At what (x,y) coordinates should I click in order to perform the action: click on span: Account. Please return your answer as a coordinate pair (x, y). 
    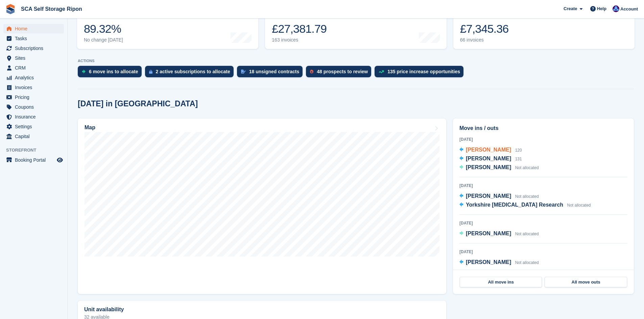
    Looking at the image, I should click on (629, 9).